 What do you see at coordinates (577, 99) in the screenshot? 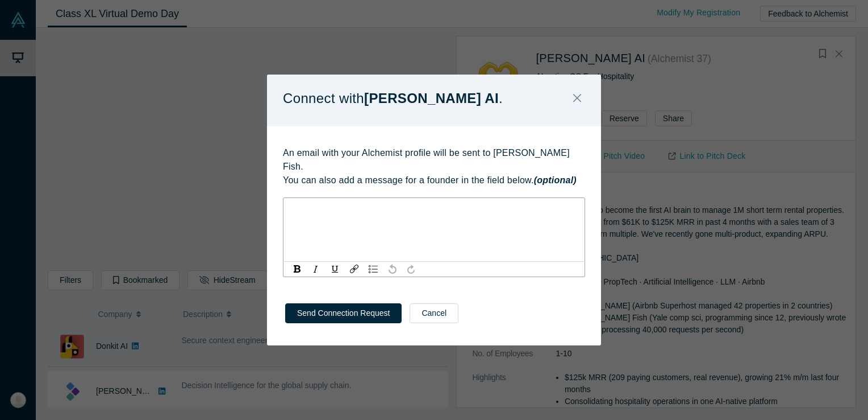
I see `button: Close` at bounding box center [577, 99].